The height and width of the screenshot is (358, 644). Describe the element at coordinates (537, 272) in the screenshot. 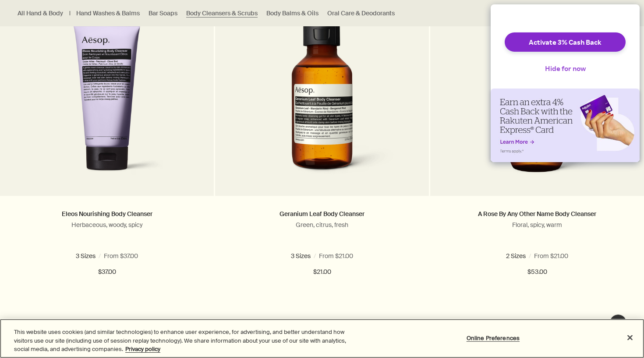

I see `span: $53.00` at that location.